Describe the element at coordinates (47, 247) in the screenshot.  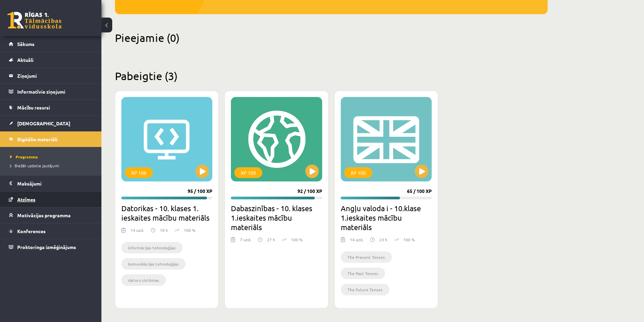
I see `span: Proktoringa izmēģinājums` at that location.